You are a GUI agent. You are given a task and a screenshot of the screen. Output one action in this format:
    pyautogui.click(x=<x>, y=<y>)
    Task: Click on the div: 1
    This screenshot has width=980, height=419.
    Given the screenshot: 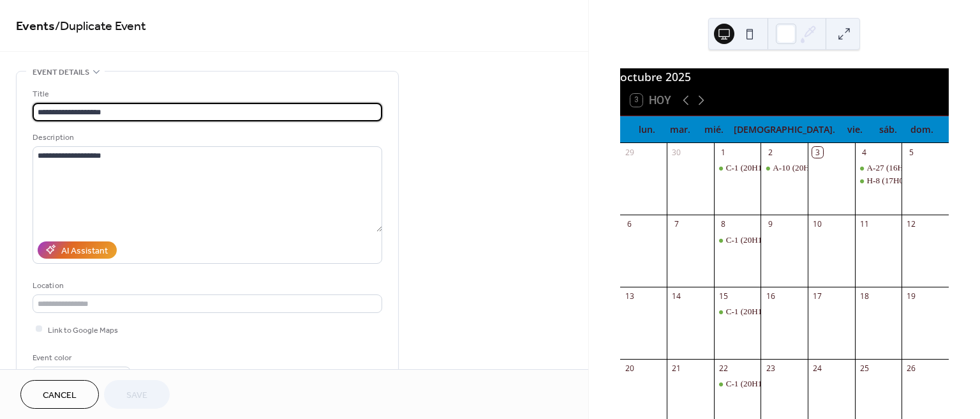 What is the action you would take?
    pyautogui.click(x=723, y=152)
    